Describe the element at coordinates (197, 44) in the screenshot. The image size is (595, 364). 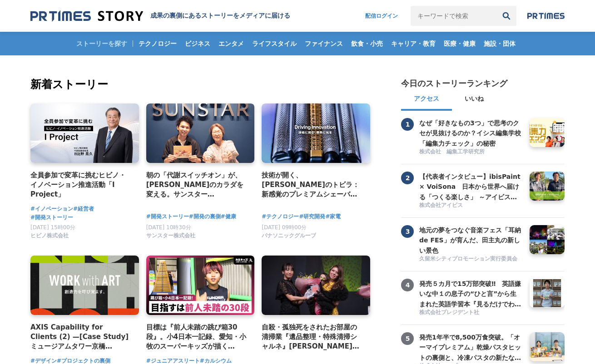
I see `span: ビジネス` at that location.